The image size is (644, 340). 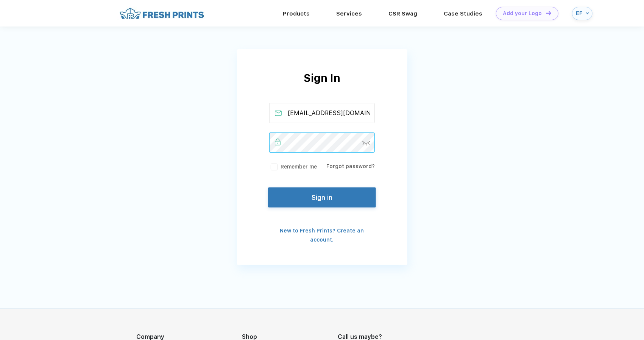 I want to click on img: email_active.svg, so click(x=278, y=113).